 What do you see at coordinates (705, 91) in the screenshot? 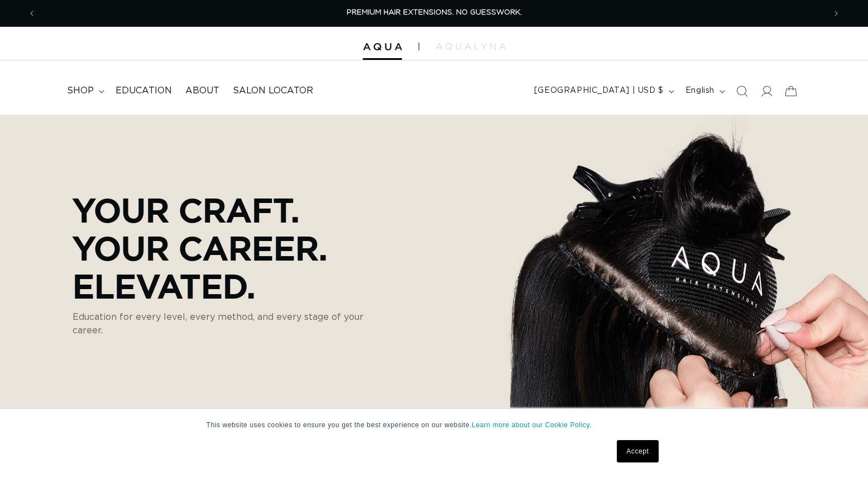
I see `button: English` at bounding box center [705, 91].